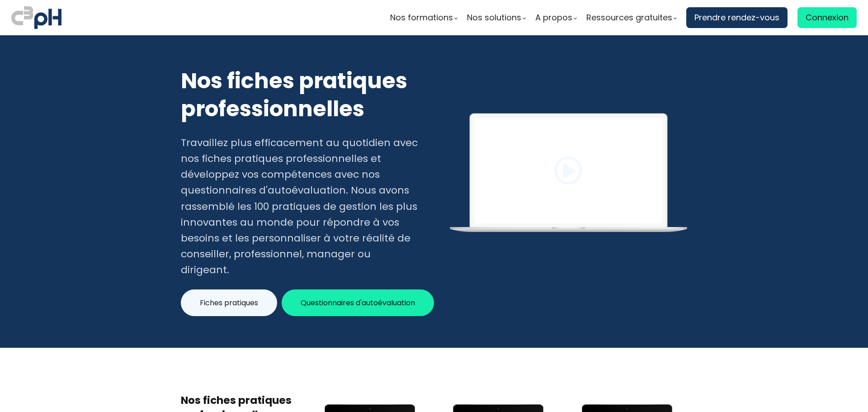 The height and width of the screenshot is (412, 868). What do you see at coordinates (828, 18) in the screenshot?
I see `a: Connexion` at bounding box center [828, 18].